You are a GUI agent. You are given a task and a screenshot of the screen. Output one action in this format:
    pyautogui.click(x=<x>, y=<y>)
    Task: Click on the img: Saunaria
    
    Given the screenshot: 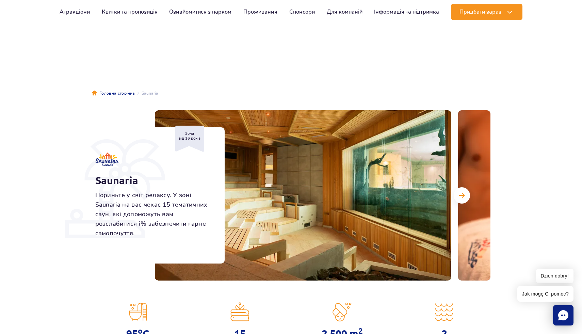 What is the action you would take?
    pyautogui.click(x=107, y=159)
    